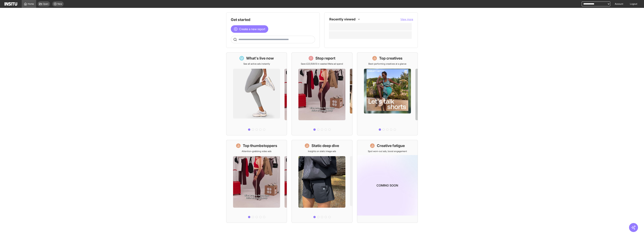  Describe the element at coordinates (31, 4) in the screenshot. I see `span: Home` at that location.